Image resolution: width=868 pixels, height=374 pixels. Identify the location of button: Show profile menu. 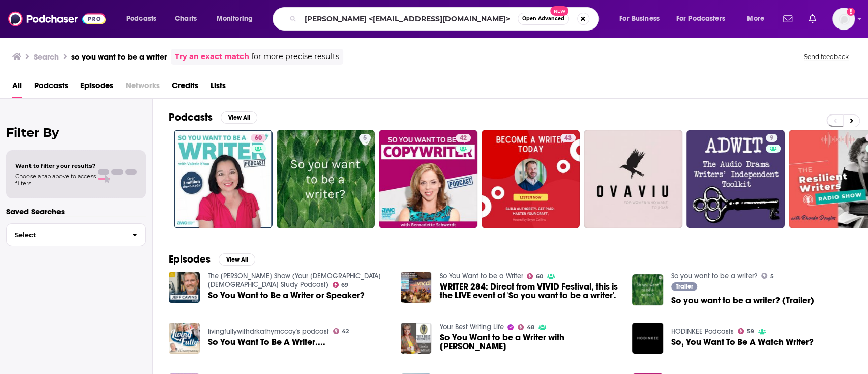
(844, 19).